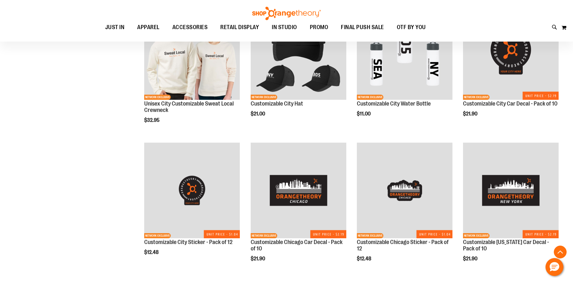 The width and height of the screenshot is (573, 284). What do you see at coordinates (364, 114) in the screenshot?
I see `span: $11.00` at bounding box center [364, 114].